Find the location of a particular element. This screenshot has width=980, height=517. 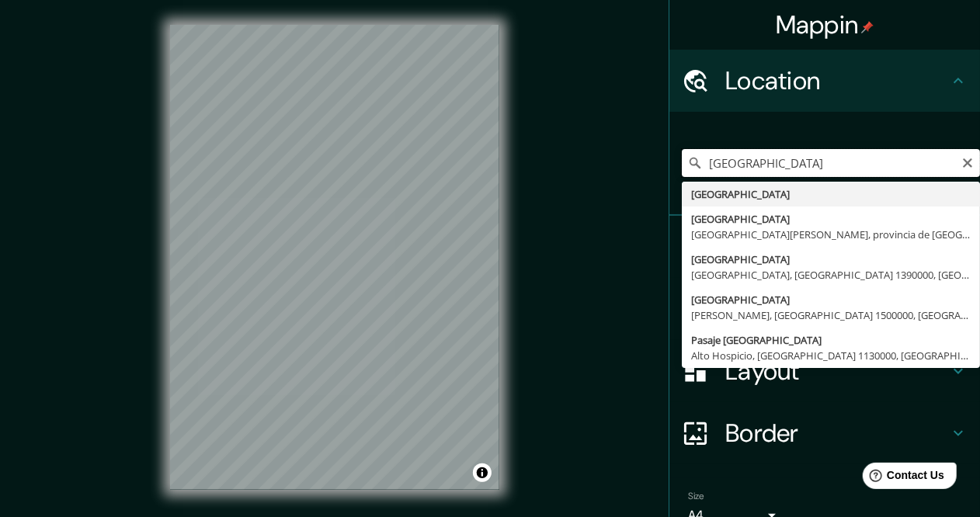

h4: Border is located at coordinates (837, 433).